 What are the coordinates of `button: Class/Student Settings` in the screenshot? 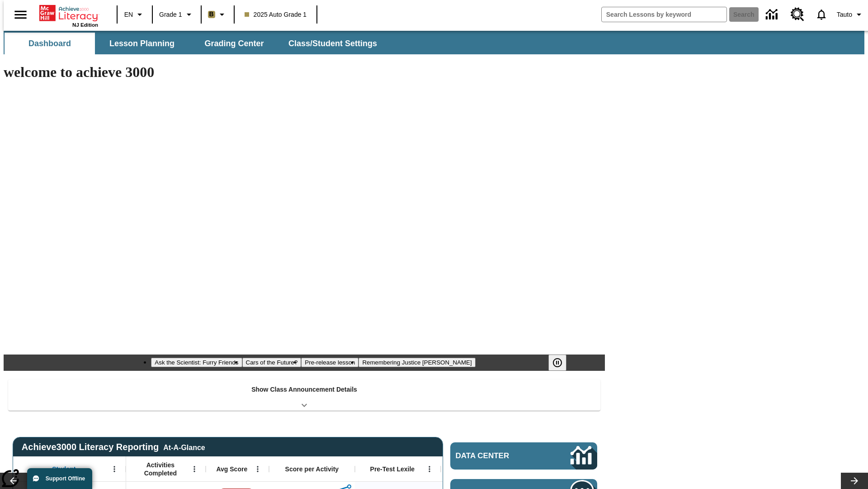 It's located at (333, 44).